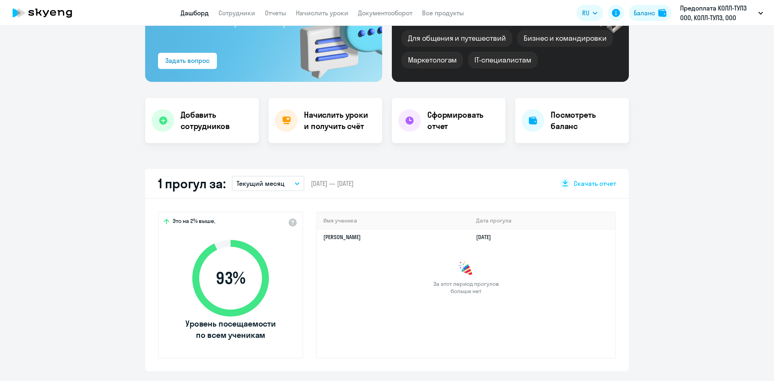 This screenshot has width=774, height=381. I want to click on div: IT-специалистам, so click(503, 60).